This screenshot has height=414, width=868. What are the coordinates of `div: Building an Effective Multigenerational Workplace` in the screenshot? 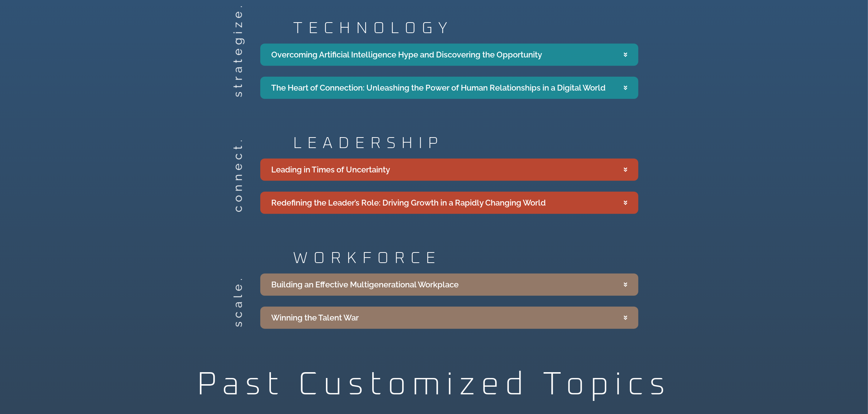 It's located at (365, 284).